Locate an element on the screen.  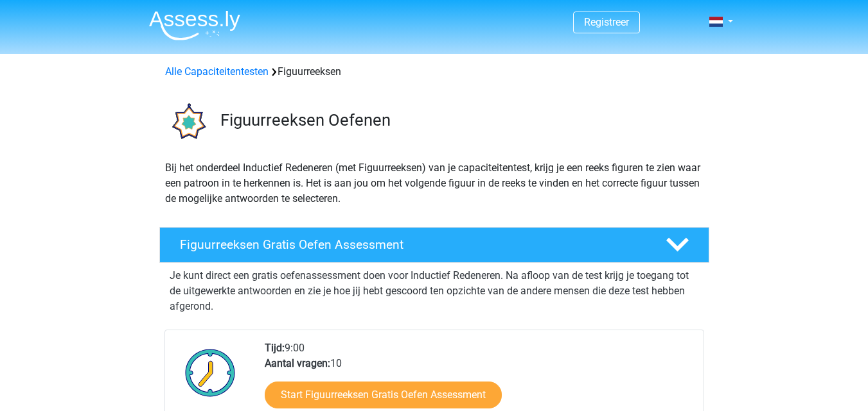
img: figuurreeksen is located at coordinates (187, 122).